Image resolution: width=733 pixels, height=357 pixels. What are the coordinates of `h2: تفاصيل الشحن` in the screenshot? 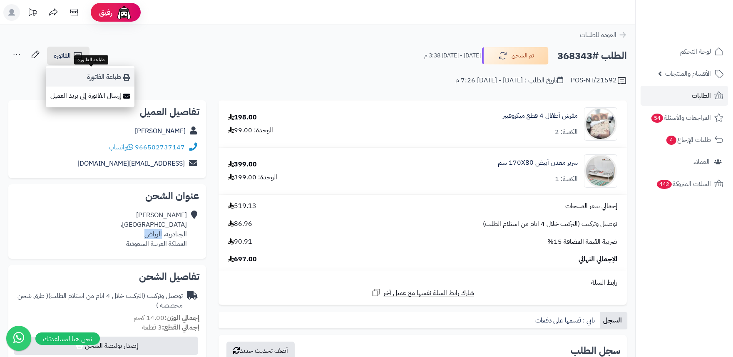 It's located at (107, 277).